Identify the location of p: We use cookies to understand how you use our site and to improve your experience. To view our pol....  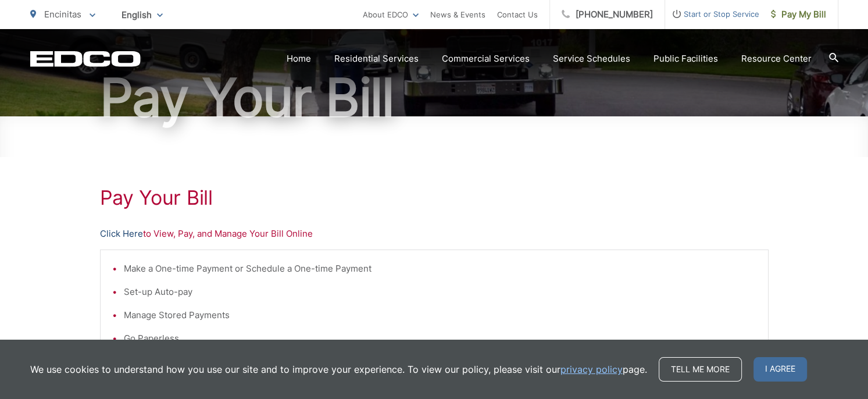
(338, 369).